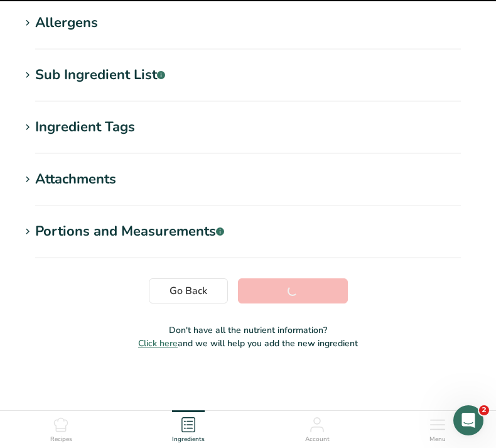  Describe the element at coordinates (188, 291) in the screenshot. I see `button: Go Back` at that location.